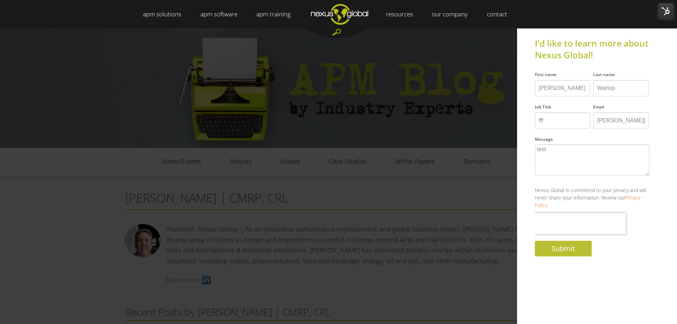 Image resolution: width=677 pixels, height=324 pixels. What do you see at coordinates (546, 74) in the screenshot?
I see `span: First name` at bounding box center [546, 74].